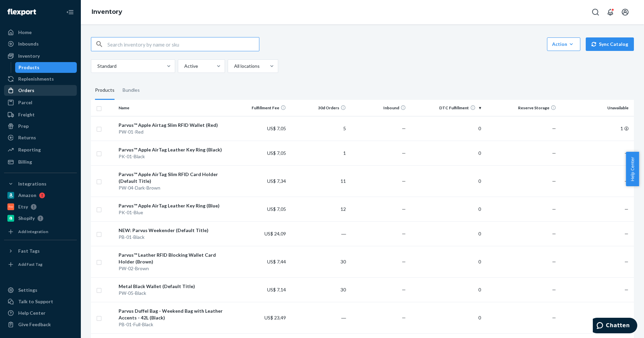 The height and width of the screenshot is (338, 644). Describe the element at coordinates (172, 293) in the screenshot. I see `div: PW-05-Black` at that location.